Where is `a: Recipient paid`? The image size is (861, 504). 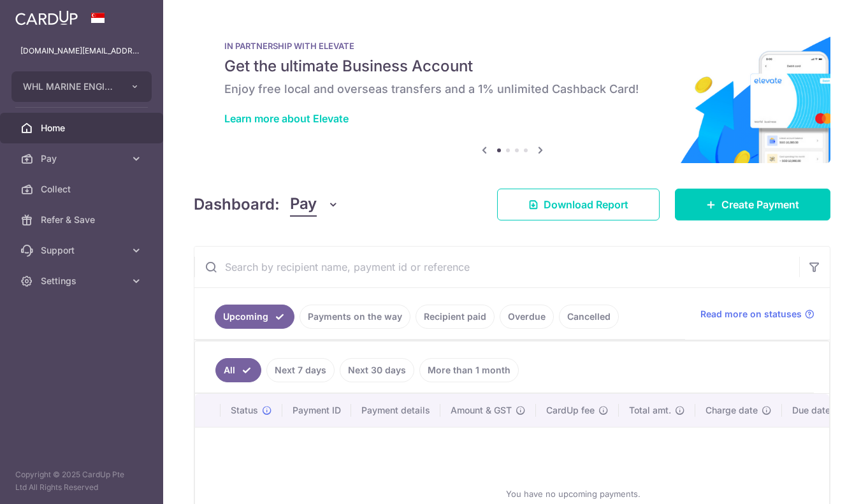
a: Recipient paid is located at coordinates (455, 317).